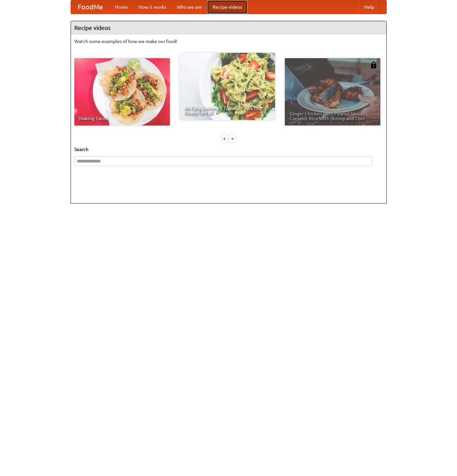 Image resolution: width=457 pixels, height=476 pixels. I want to click on h5: Search, so click(229, 150).